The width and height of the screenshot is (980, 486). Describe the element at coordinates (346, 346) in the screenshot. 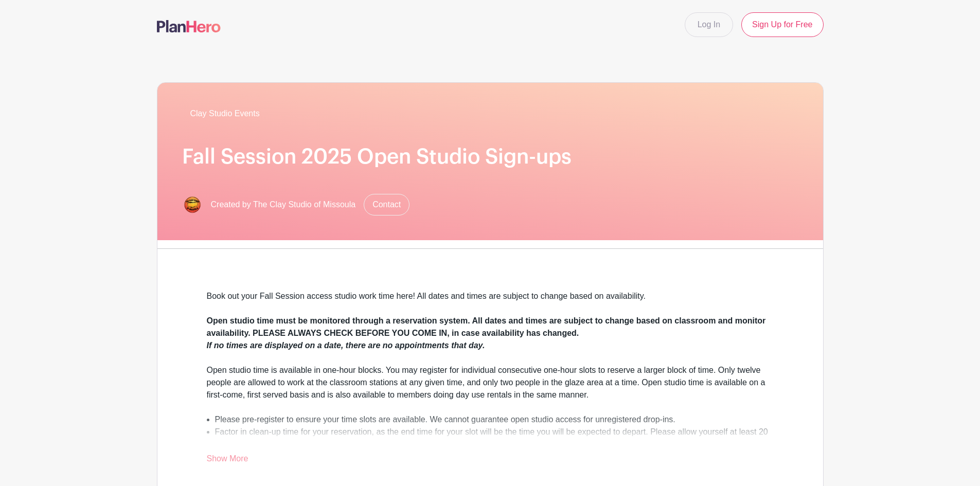

I see `em: If no times are displayed on a date, there are no appointments that day.` at that location.